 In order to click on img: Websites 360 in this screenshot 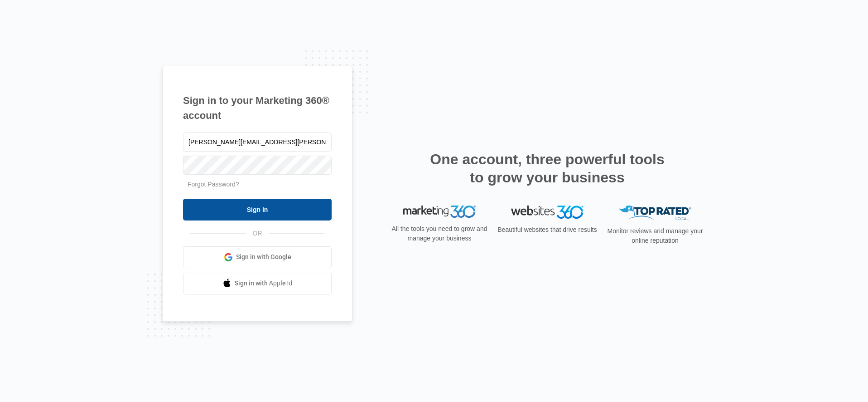, I will do `click(547, 212)`.